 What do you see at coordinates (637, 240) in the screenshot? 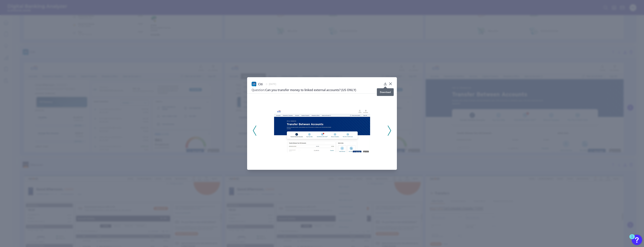
I see `button: Open Resource Center, 1 new notification` at bounding box center [637, 240].